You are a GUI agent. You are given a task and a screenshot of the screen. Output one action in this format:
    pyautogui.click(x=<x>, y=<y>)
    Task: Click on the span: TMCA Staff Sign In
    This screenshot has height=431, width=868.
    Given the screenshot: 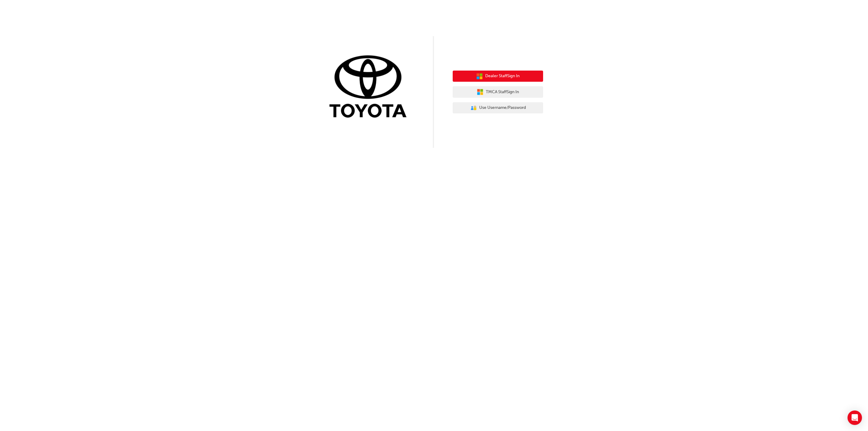 What is the action you would take?
    pyautogui.click(x=502, y=92)
    